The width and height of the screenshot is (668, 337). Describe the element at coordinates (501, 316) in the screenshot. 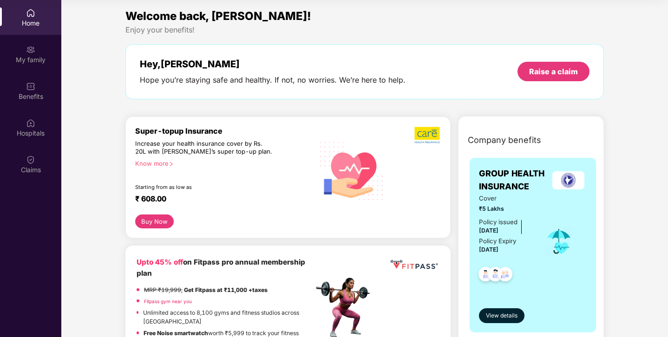

I see `button: View details` at that location.